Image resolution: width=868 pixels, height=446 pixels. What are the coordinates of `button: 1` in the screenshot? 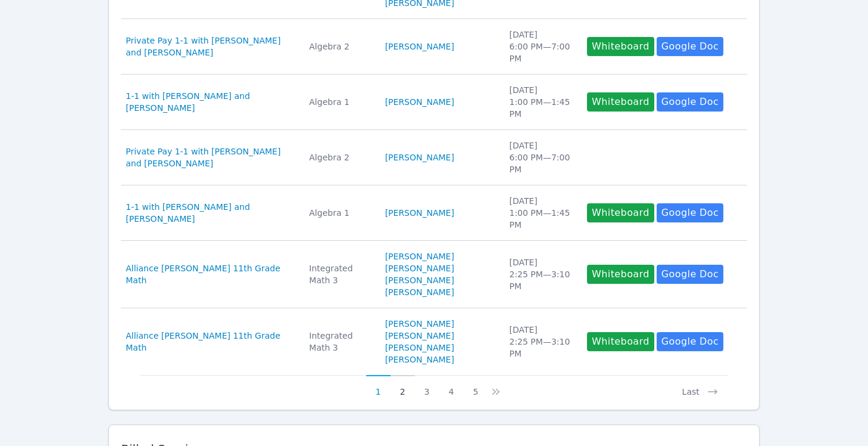 It's located at (378, 386).